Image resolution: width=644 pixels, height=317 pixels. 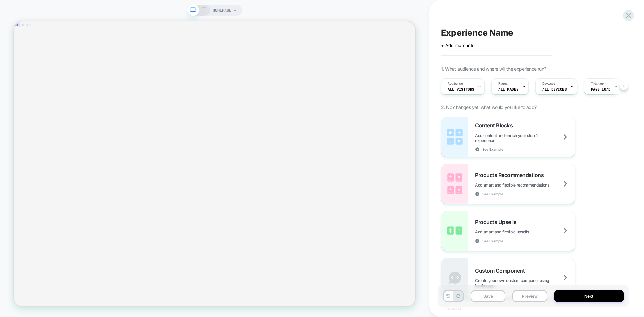 What do you see at coordinates (489, 107) in the screenshot?
I see `span: 2. No changes yet, what would you like to add?` at bounding box center [489, 107].